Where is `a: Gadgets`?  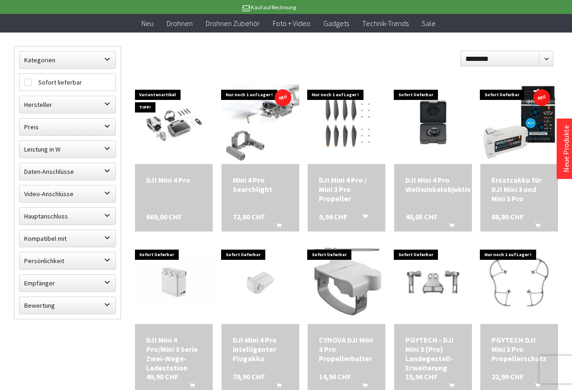 a: Gadgets is located at coordinates (336, 23).